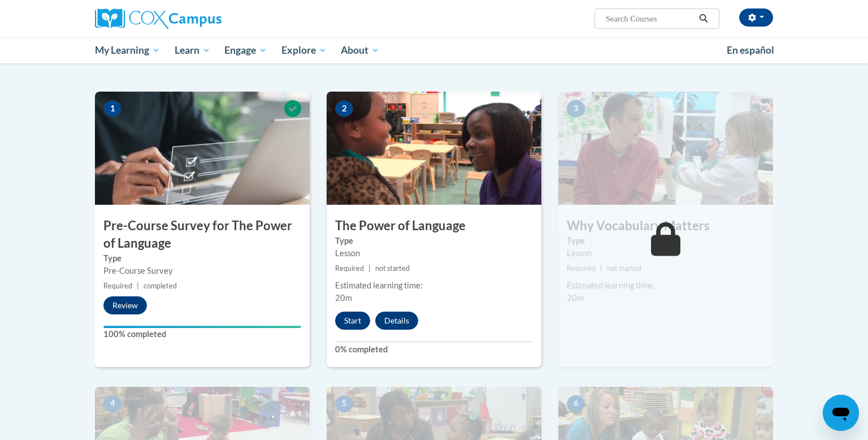  What do you see at coordinates (127, 50) in the screenshot?
I see `span: My Learning` at bounding box center [127, 50].